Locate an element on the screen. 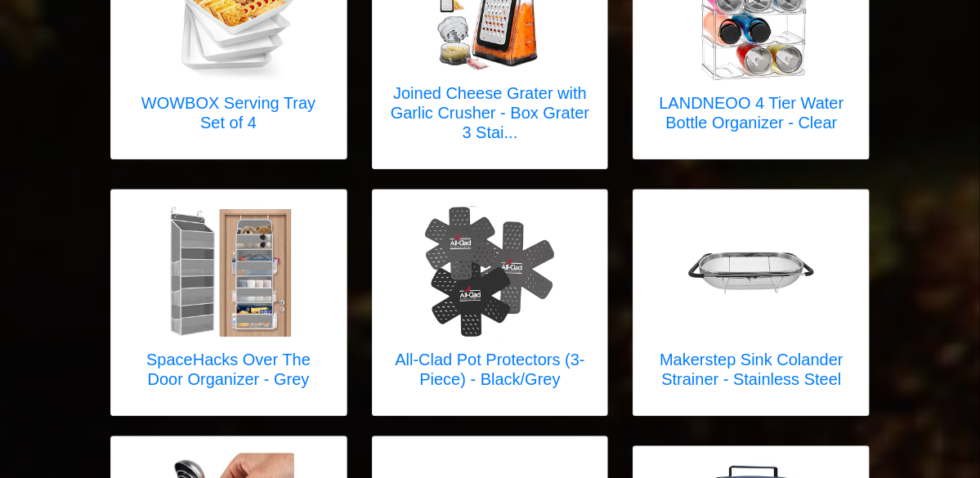 The height and width of the screenshot is (478, 980). h5: SpaceHacks Over The Door Organizer - Grey is located at coordinates (229, 370).